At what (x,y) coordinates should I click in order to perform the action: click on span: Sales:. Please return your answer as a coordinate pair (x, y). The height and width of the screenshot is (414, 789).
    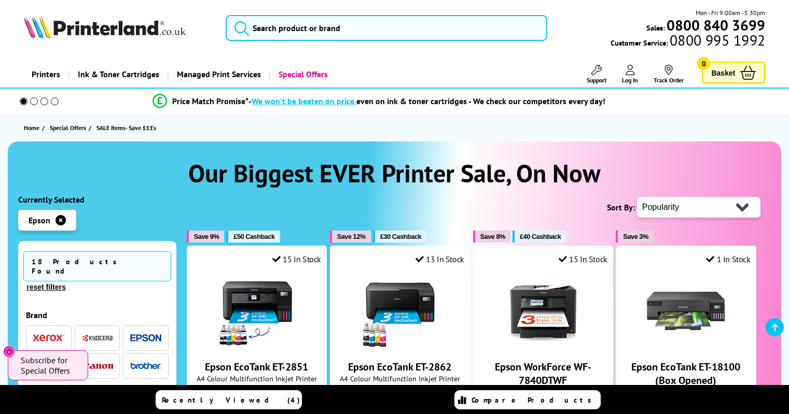
    Looking at the image, I should click on (655, 27).